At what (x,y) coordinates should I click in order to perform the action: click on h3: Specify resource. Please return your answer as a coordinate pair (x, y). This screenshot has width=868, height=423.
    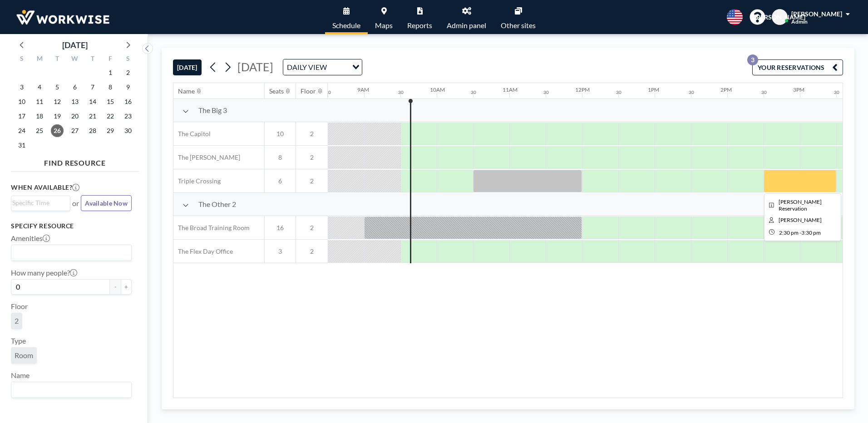
    Looking at the image, I should click on (71, 226).